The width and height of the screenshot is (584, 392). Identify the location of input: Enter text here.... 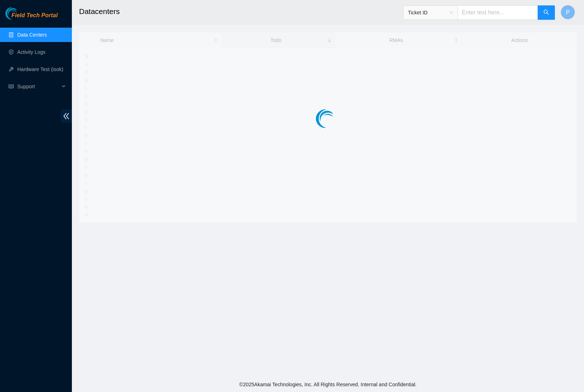
(498, 12).